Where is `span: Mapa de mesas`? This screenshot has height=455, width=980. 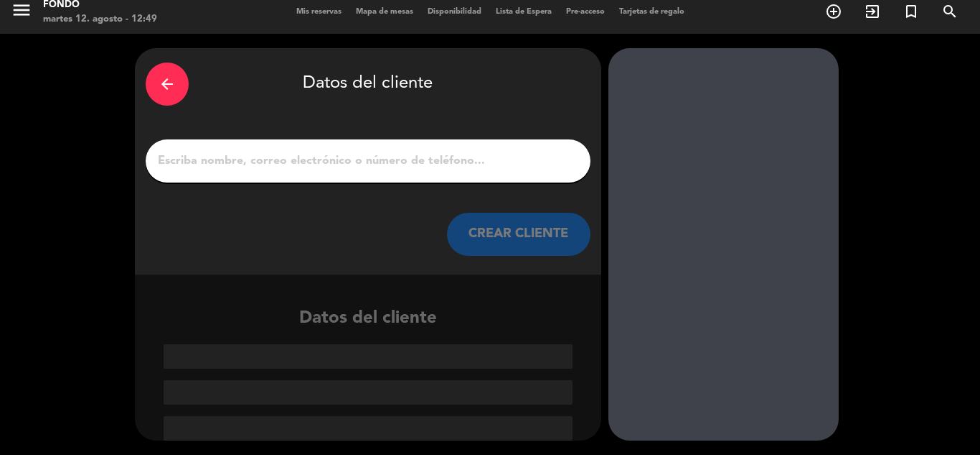 span: Mapa de mesas is located at coordinates (385, 11).